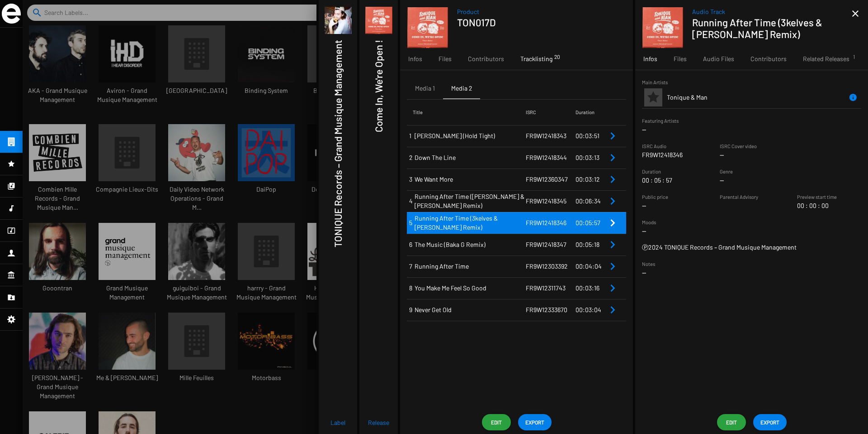 The height and width of the screenshot is (434, 868). Describe the element at coordinates (651, 171) in the screenshot. I see `small: Duration` at that location.